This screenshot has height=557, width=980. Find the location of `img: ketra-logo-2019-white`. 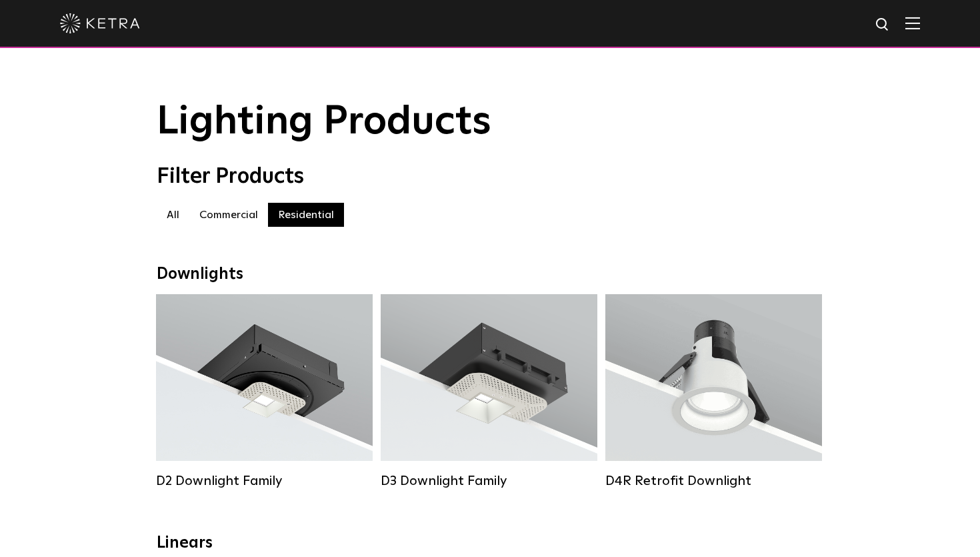

img: ketra-logo-2019-white is located at coordinates (100, 23).